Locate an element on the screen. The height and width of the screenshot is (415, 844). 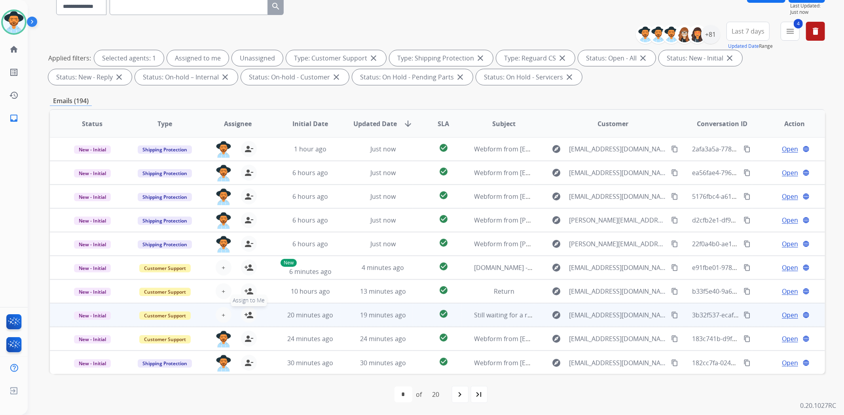
div: +81 is located at coordinates (710, 34).